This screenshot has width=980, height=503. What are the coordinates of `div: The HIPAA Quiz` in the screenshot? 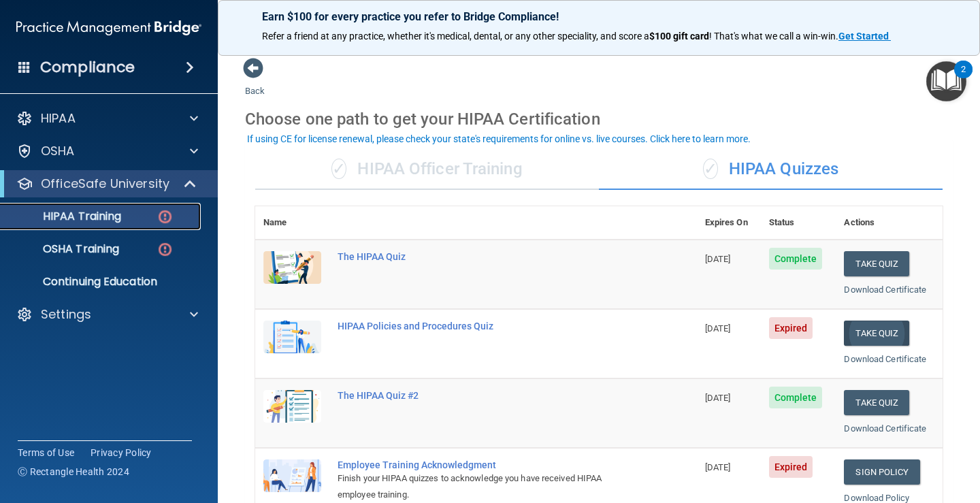 It's located at (484, 256).